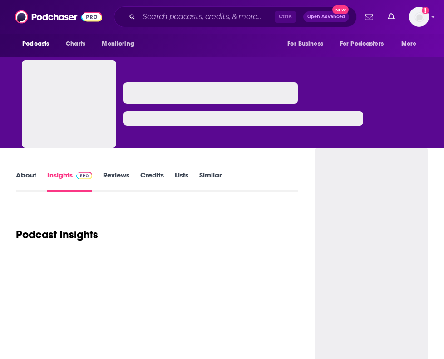  What do you see at coordinates (152, 181) in the screenshot?
I see `a: Credits` at bounding box center [152, 181].